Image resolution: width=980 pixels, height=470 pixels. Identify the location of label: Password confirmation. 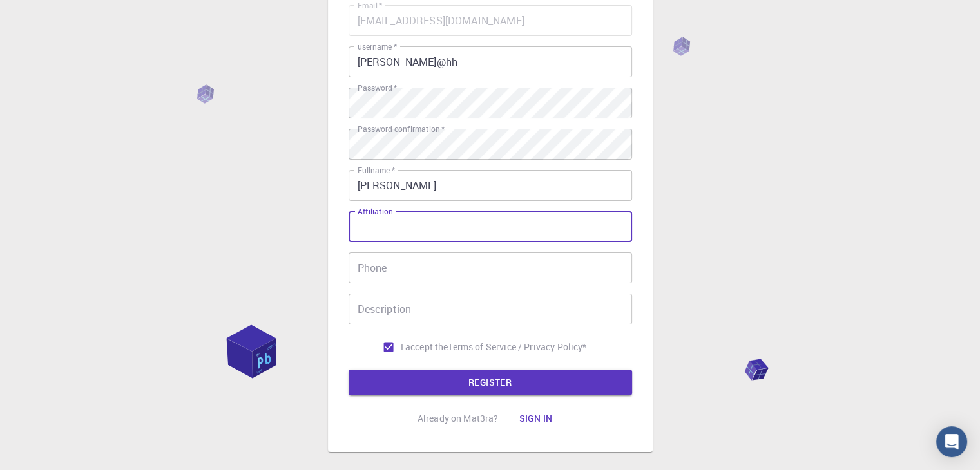
(401, 129).